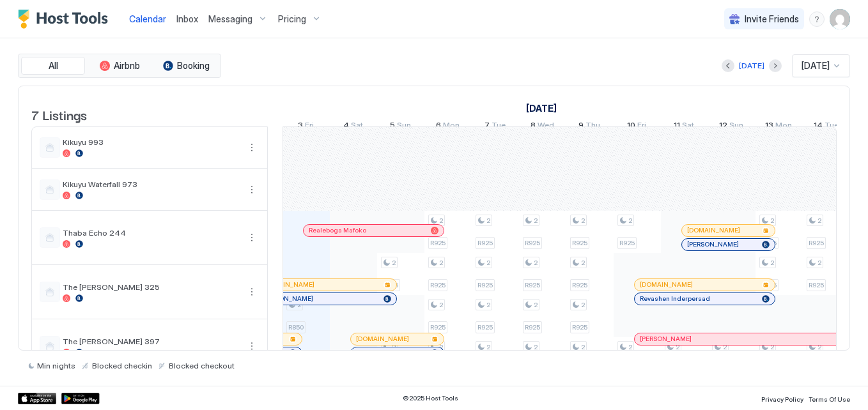  What do you see at coordinates (400, 127) in the screenshot?
I see `a: October 5, 2025` at bounding box center [400, 127].